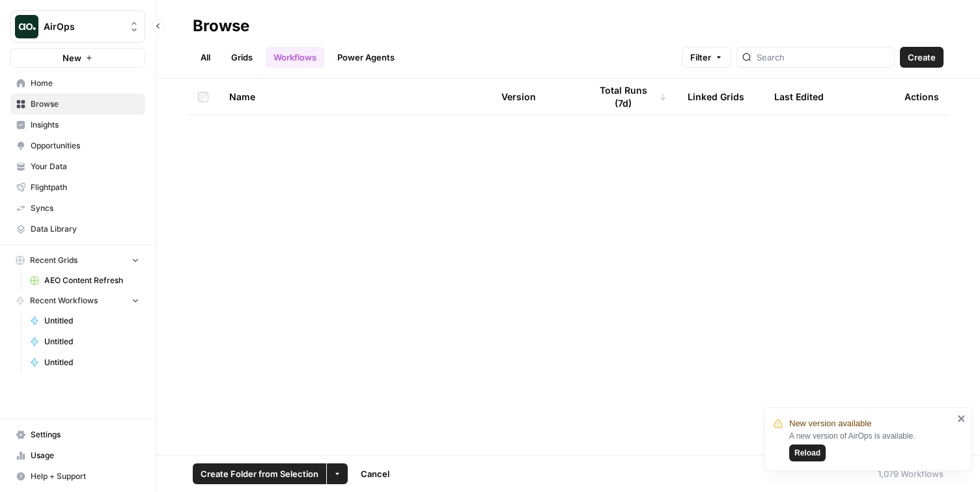  I want to click on button: Recent Grids, so click(77, 261).